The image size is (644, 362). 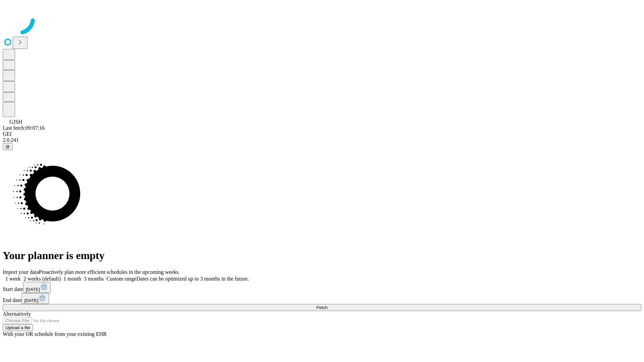 I want to click on div: Start date, so click(x=322, y=287).